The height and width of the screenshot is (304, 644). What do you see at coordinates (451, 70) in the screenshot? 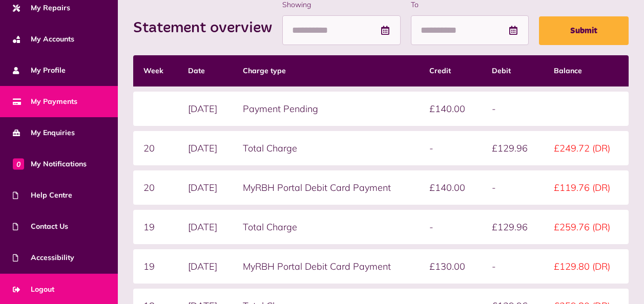
I see `th: Credit` at bounding box center [451, 70].